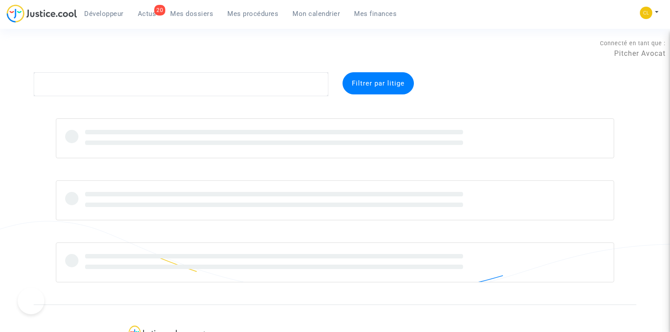  What do you see at coordinates (252, 14) in the screenshot?
I see `a: Mes procédures` at bounding box center [252, 14].